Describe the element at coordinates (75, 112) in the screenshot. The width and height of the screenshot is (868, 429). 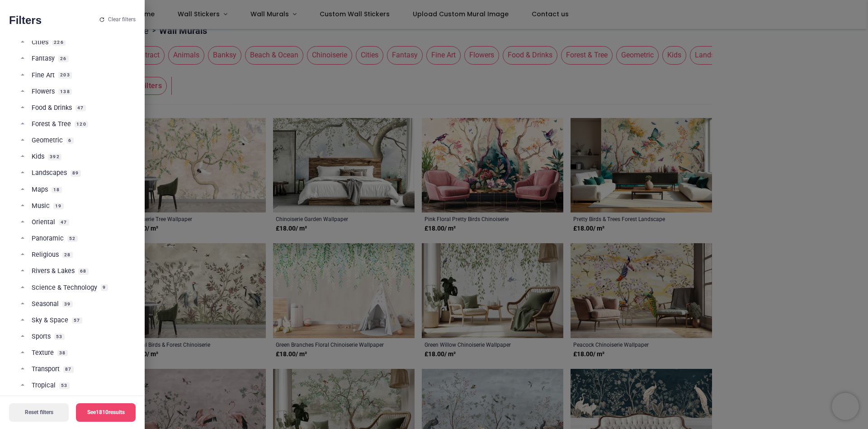
I see `a: Food & Drinks47` at that location.